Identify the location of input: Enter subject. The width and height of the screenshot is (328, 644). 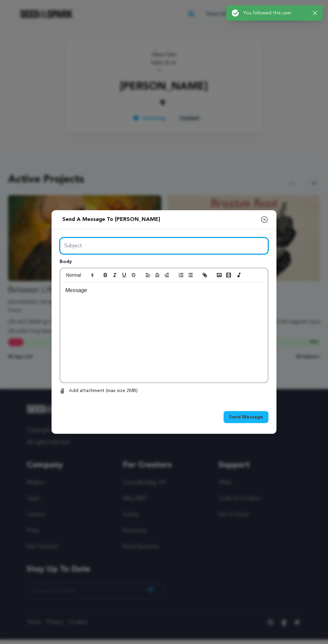
(164, 246).